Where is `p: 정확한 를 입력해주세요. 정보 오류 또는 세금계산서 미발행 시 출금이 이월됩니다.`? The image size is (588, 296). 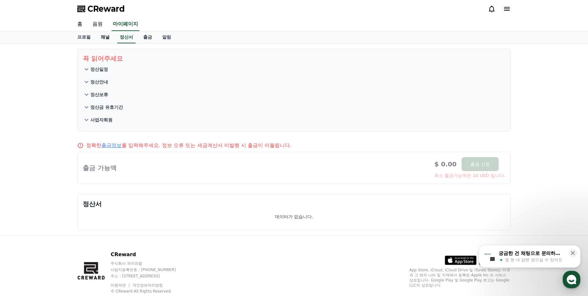
p: 정확한 를 입력해주세요. 정보 오류 또는 세금계산서 미발행 시 출금이 이월됩니다. is located at coordinates (189, 146).